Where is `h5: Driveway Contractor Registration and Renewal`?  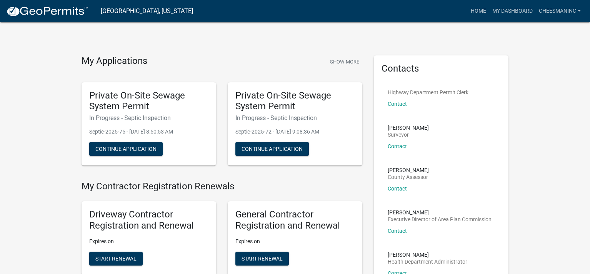 h5: Driveway Contractor Registration and Renewal is located at coordinates (149, 220).